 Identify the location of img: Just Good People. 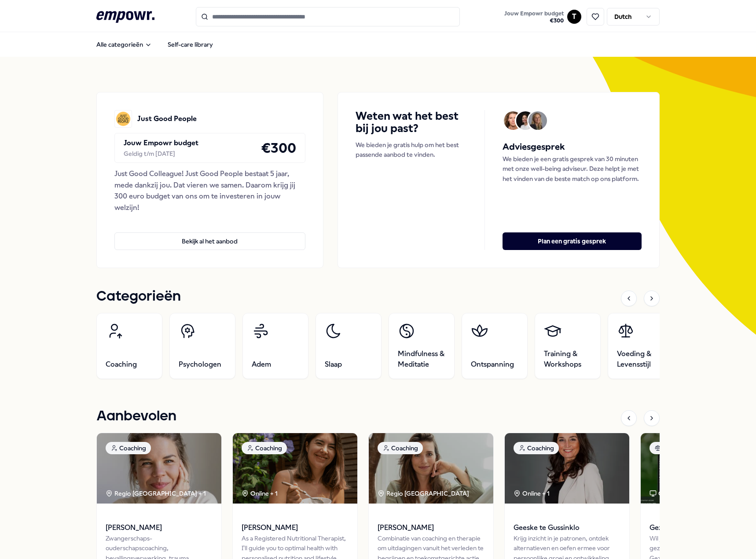
(123, 119).